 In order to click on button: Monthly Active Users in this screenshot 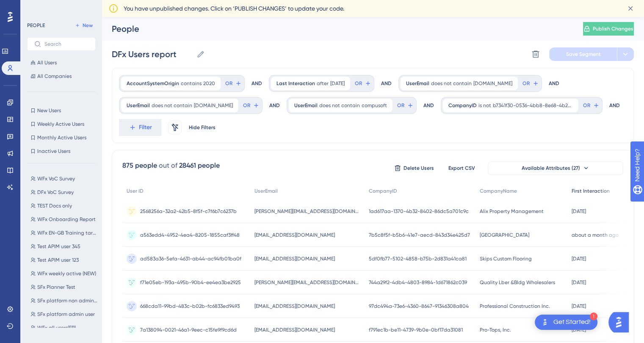, I will do `click(62, 137)`.